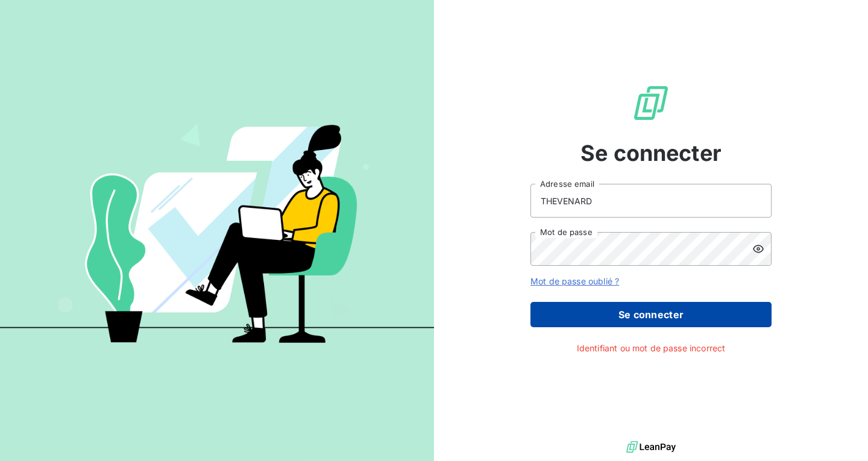 The image size is (868, 461). What do you see at coordinates (651, 315) in the screenshot?
I see `button: Se connecter` at bounding box center [651, 315].